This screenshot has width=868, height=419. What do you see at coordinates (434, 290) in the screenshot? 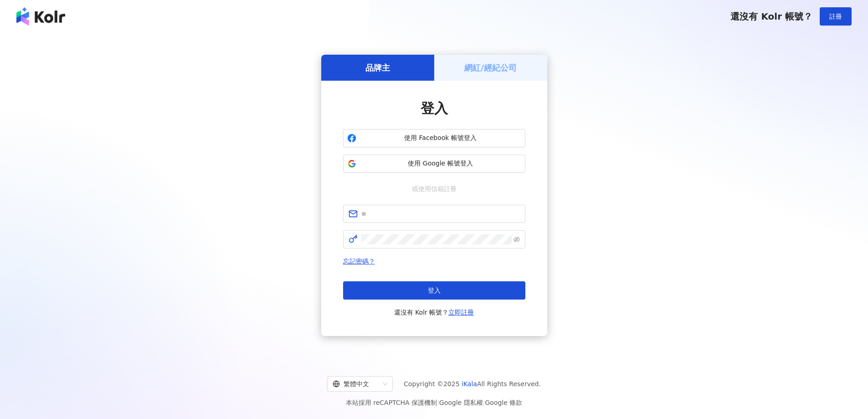
I see `button: 登入` at bounding box center [434, 290].